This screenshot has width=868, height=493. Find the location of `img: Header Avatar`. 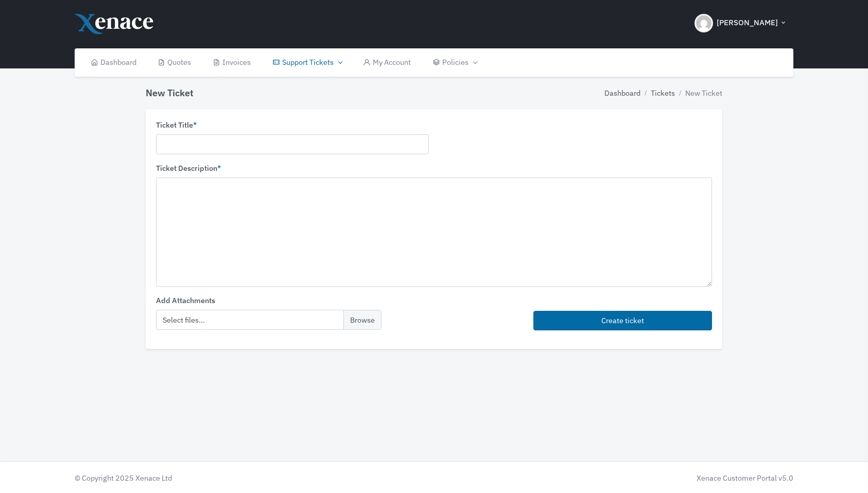

img: Header Avatar is located at coordinates (703, 23).